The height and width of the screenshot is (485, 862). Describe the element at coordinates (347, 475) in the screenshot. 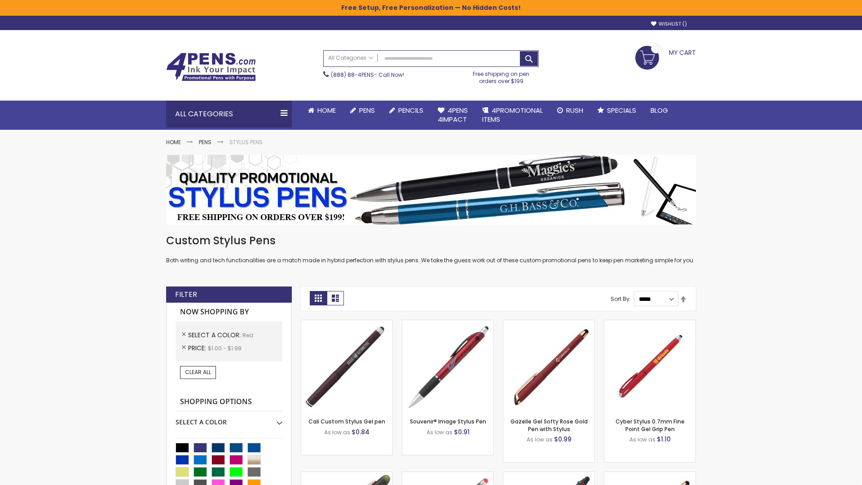

I see `a: Souvenir® Jalan Highlighter Stylus Pen Combo-Red` at that location.